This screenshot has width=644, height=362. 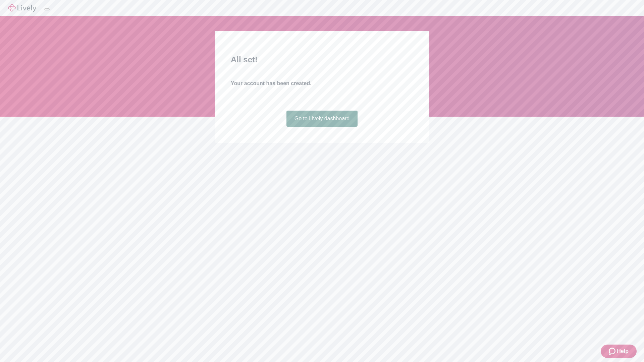 I want to click on h4: Your account has been created., so click(x=322, y=83).